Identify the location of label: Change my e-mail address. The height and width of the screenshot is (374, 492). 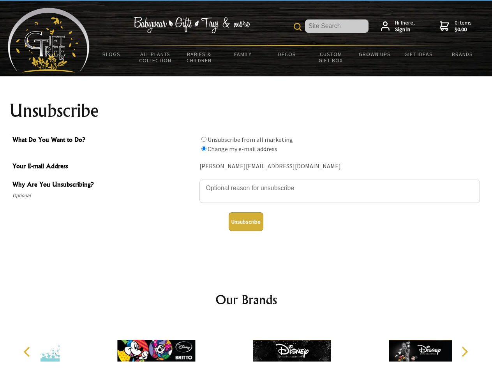
(242, 149).